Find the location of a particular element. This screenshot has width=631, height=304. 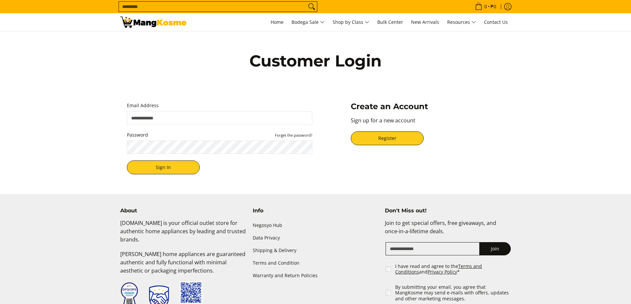

span: New Arrivals is located at coordinates (425, 22).